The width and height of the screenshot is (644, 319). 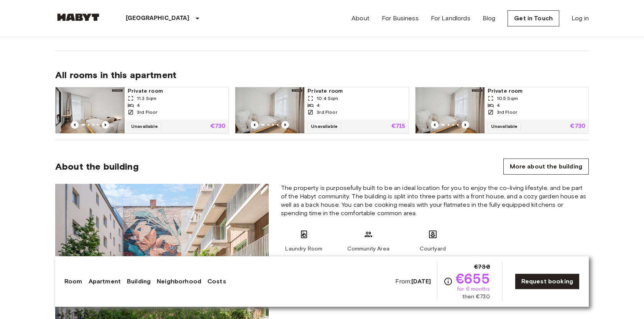 What do you see at coordinates (450, 110) in the screenshot?
I see `img: Marketing picture of unit DE-01-477-066-01` at bounding box center [450, 110].